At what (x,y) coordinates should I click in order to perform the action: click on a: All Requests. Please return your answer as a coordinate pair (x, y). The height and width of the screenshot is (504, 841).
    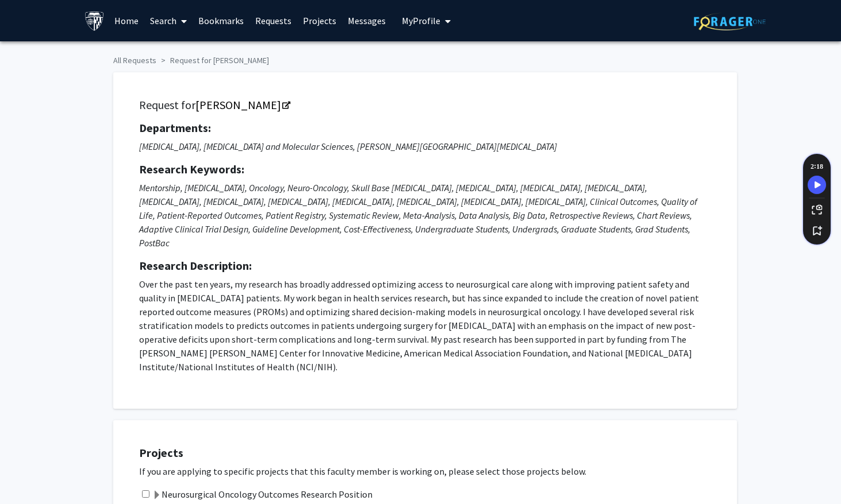
    Looking at the image, I should click on (135, 61).